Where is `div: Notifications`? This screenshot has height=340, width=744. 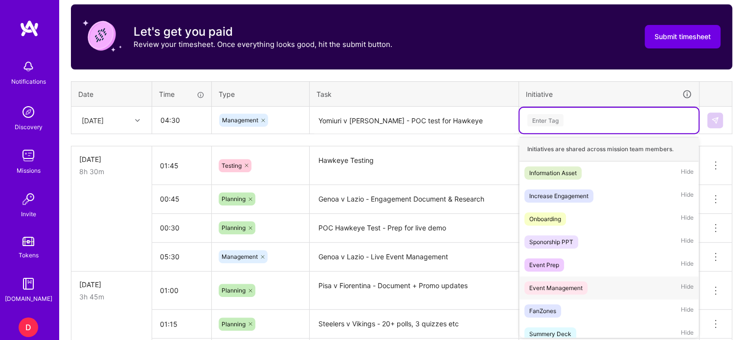
div: Notifications is located at coordinates (28, 81).